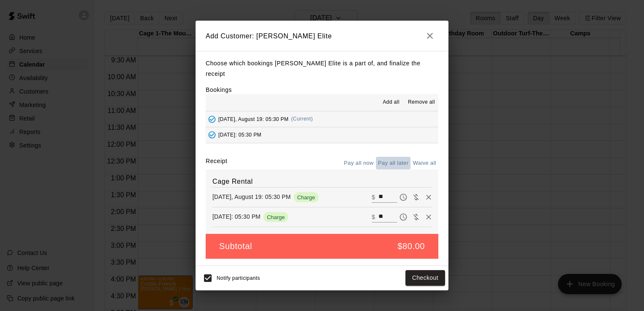  I want to click on span: (Current), so click(302, 119).